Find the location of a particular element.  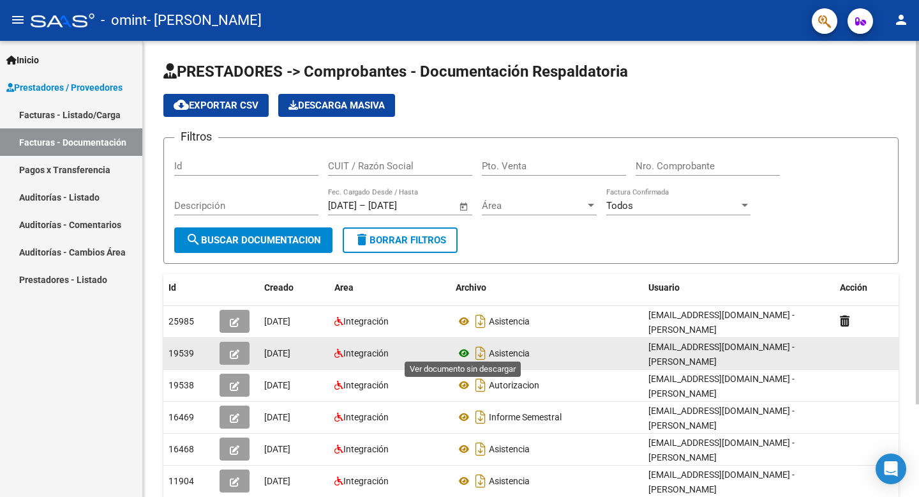

span: Usuario is located at coordinates (664, 287).